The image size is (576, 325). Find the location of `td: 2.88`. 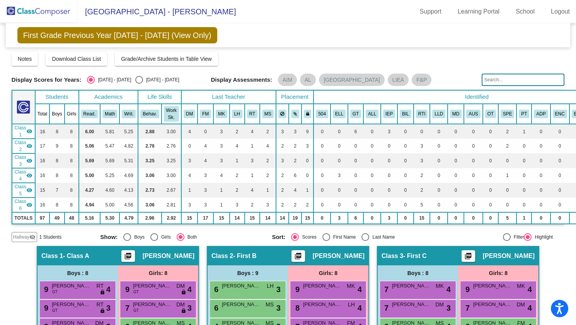

td: 2.88 is located at coordinates (150, 131).